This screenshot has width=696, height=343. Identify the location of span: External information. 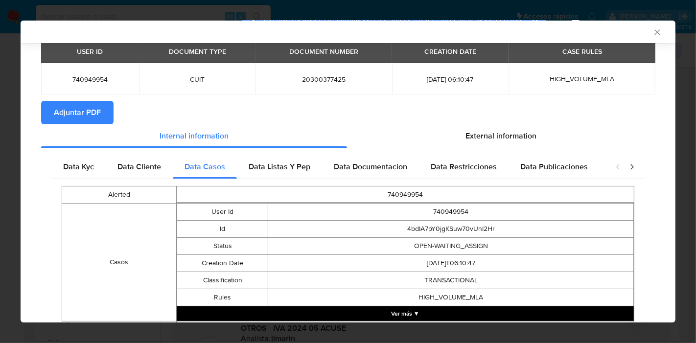
(501, 136).